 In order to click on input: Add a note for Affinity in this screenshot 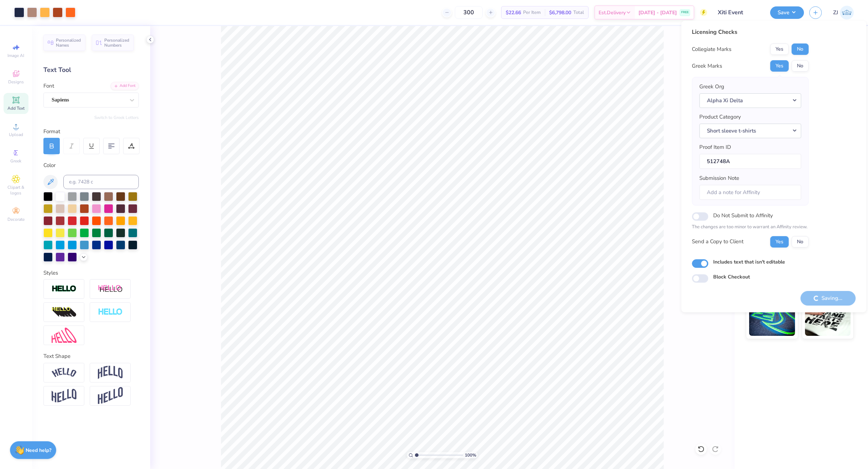, I will do `click(750, 192)`.